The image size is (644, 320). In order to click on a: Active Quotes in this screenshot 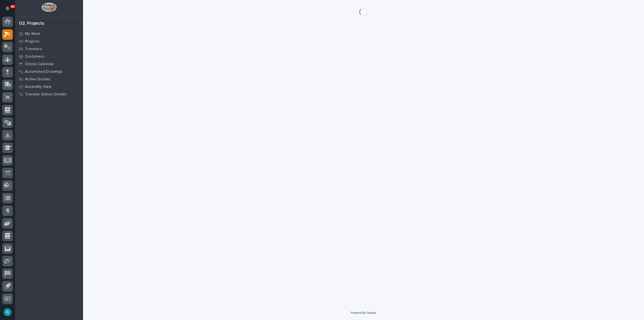, I will do `click(49, 79)`.